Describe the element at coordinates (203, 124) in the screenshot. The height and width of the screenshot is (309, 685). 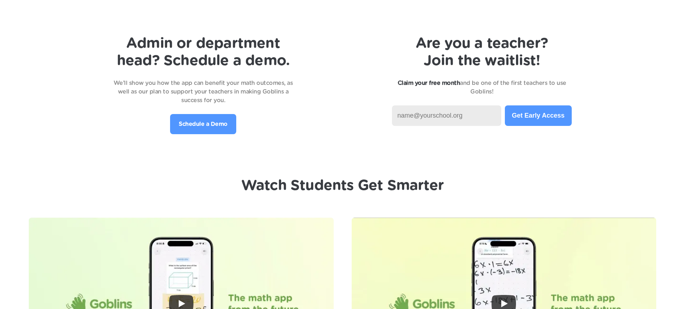
I see `a: Schedule a Demo` at that location.